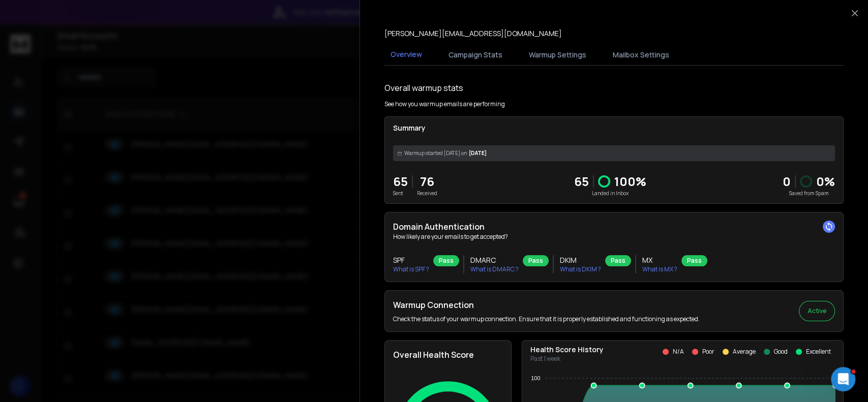 This screenshot has width=868, height=402. What do you see at coordinates (400, 193) in the screenshot?
I see `p: Sent` at bounding box center [400, 193].